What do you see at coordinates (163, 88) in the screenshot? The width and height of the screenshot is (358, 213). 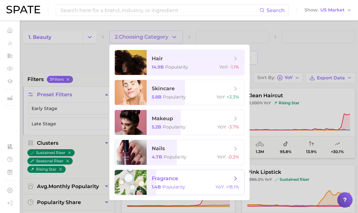 I see `span: skincare` at bounding box center [163, 88].